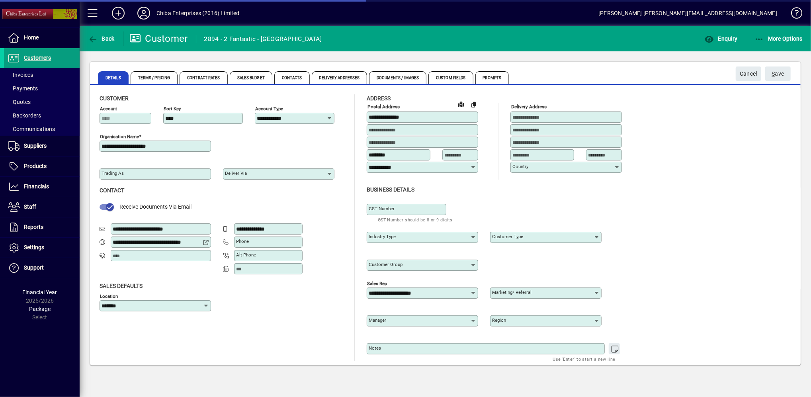 Image resolution: width=811 pixels, height=397 pixels. What do you see at coordinates (721, 39) in the screenshot?
I see `span: Enquiry` at bounding box center [721, 39].